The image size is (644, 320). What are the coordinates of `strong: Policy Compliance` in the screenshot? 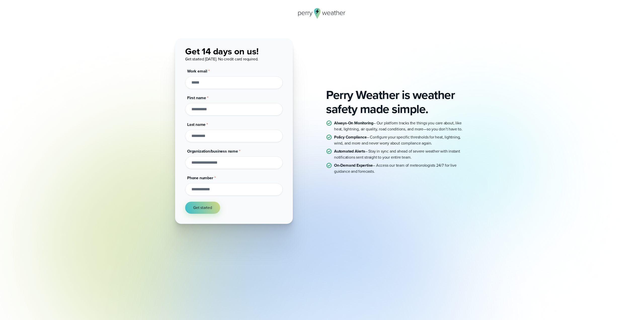 It's located at (350, 137).